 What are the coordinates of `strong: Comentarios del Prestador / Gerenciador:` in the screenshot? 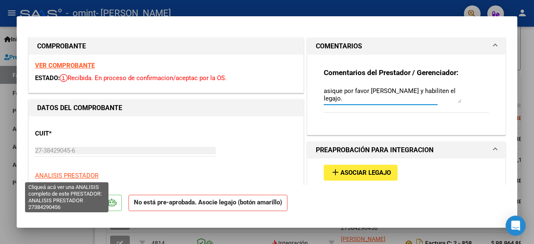 It's located at (391, 73).